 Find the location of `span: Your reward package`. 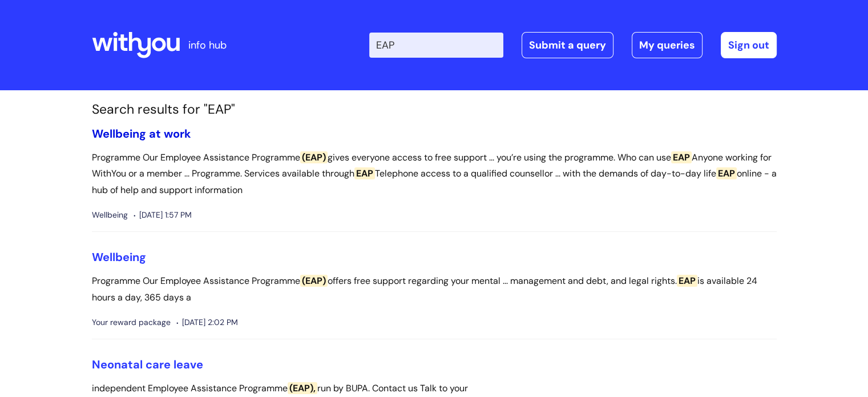

span: Your reward package is located at coordinates (131, 322).